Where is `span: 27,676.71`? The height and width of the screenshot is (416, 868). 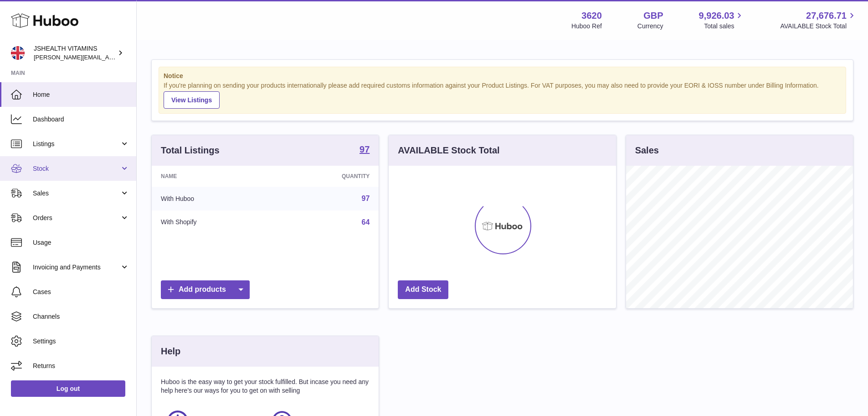 span: 27,676.71 is located at coordinates (826, 16).